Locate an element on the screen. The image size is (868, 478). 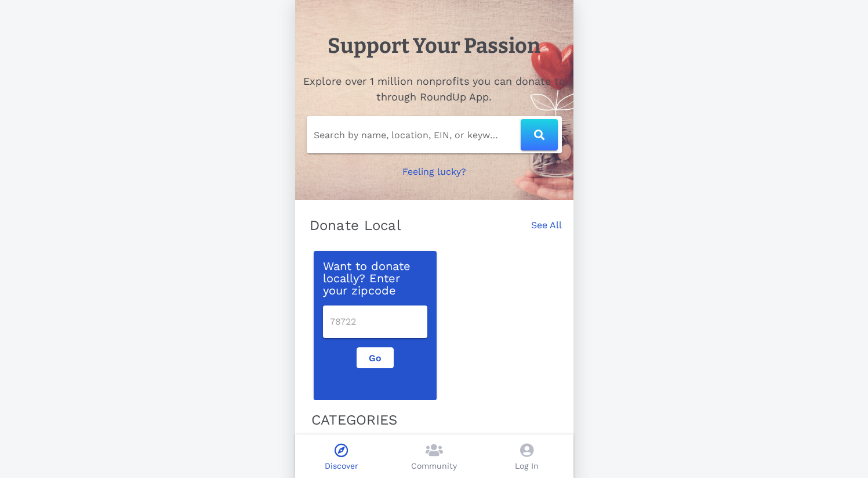
p: Discover is located at coordinates (341, 465).